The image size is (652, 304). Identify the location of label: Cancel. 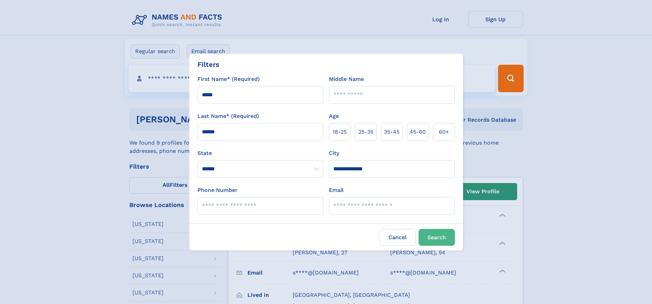
(398, 237).